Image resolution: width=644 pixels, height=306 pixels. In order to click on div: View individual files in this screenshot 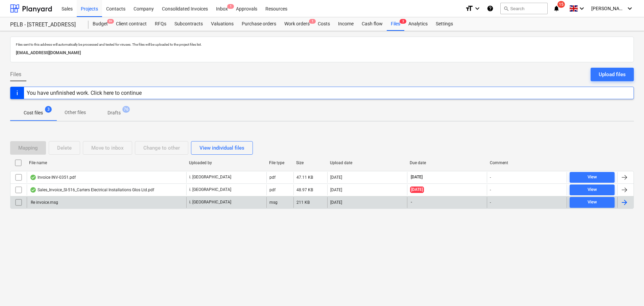, I will do `click(222, 148)`.